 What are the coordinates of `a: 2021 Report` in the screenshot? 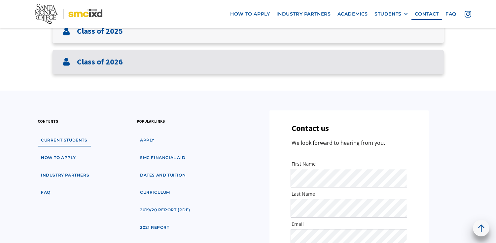 It's located at (154, 227).